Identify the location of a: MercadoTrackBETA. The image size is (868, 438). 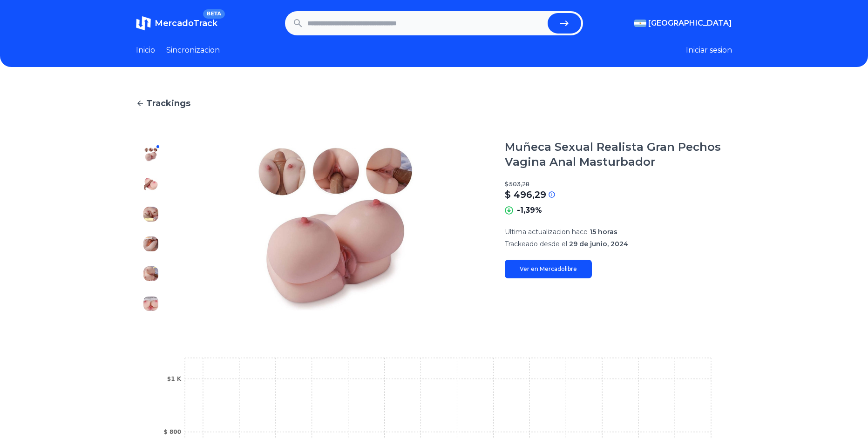
(177, 23).